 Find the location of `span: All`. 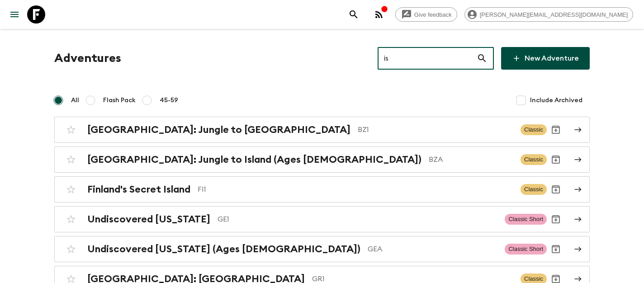

span: All is located at coordinates (75, 100).